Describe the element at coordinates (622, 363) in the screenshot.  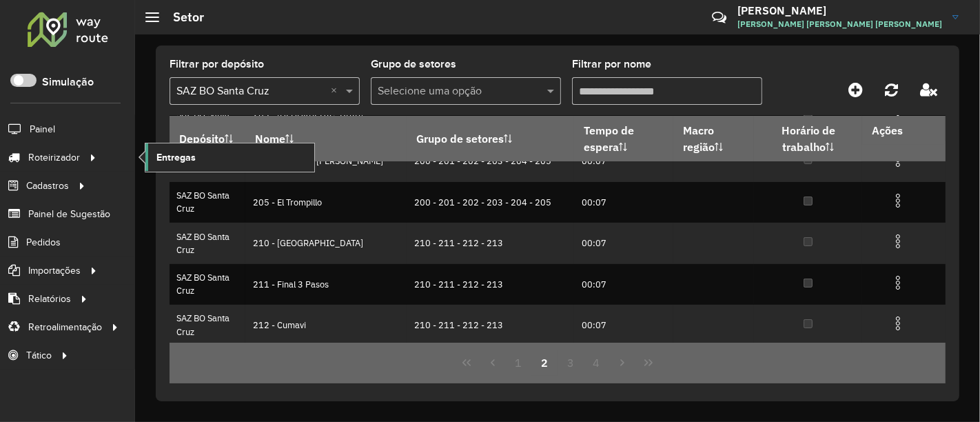
I see `button: Next Page` at that location.